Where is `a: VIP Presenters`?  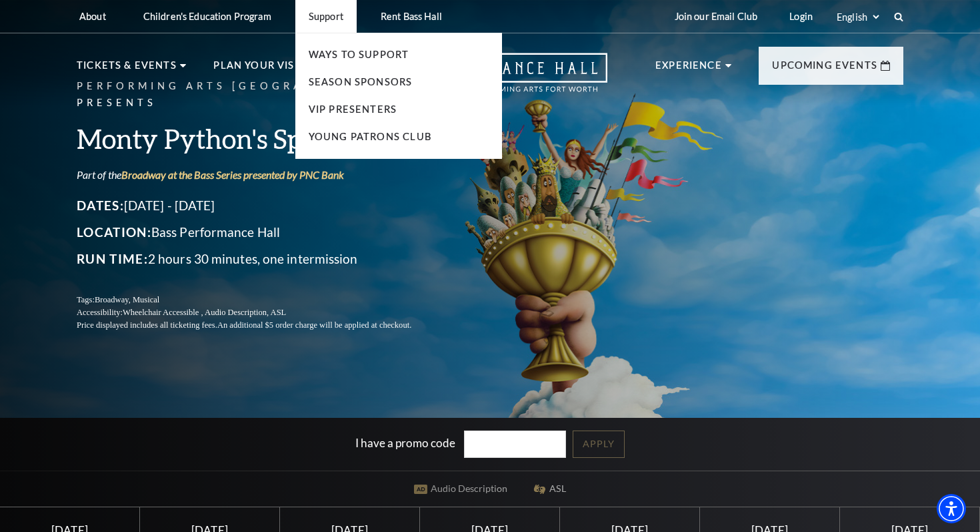 a: VIP Presenters is located at coordinates (353, 108).